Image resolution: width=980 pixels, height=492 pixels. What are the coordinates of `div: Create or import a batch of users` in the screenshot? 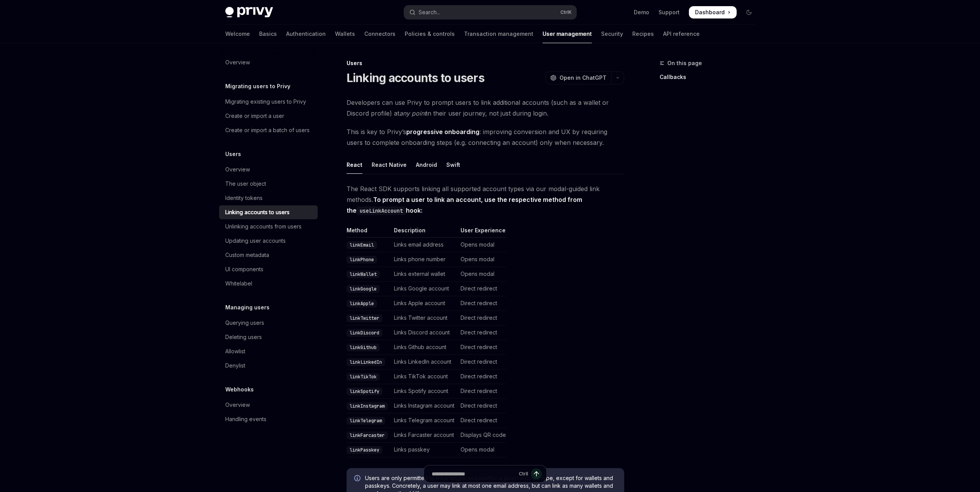 It's located at (267, 130).